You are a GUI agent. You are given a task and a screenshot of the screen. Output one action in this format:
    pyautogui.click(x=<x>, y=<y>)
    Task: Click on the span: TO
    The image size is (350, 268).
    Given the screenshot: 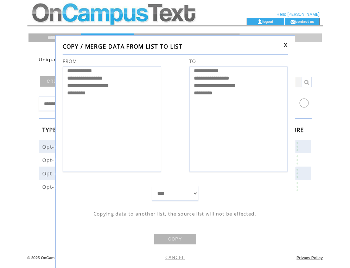 What is the action you would take?
    pyautogui.click(x=193, y=61)
    